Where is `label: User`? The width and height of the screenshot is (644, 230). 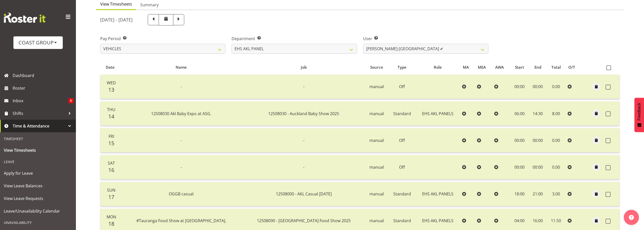
label: User is located at coordinates (425, 38).